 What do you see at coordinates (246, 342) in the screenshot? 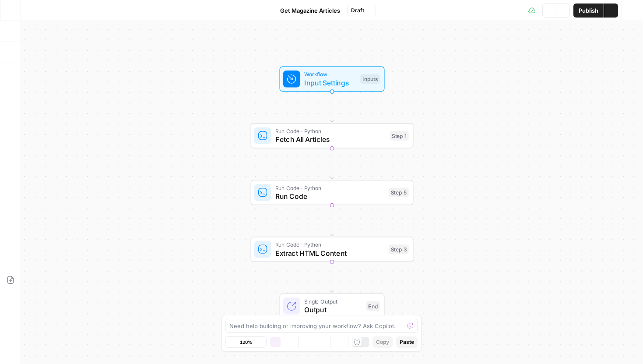
I see `span: 120%` at bounding box center [246, 342].